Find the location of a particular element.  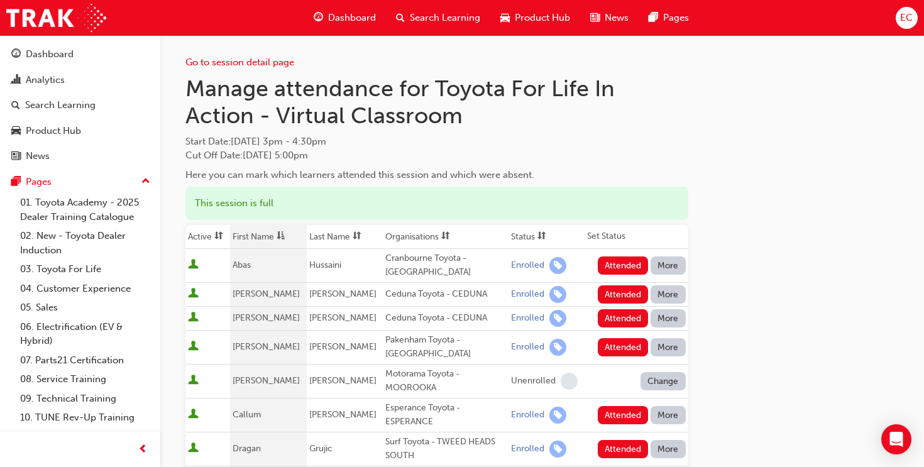

a: Product Hub is located at coordinates (80, 131).